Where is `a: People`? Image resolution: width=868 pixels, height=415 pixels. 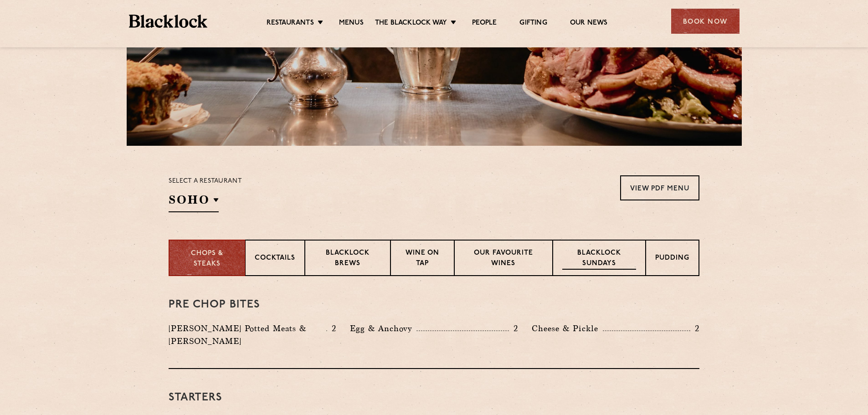
a: People is located at coordinates (485, 24).